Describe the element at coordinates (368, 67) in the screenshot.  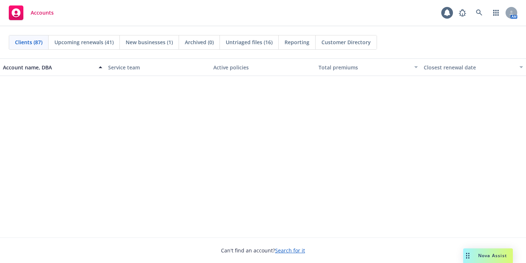
I see `button: Total premiums` at that location.